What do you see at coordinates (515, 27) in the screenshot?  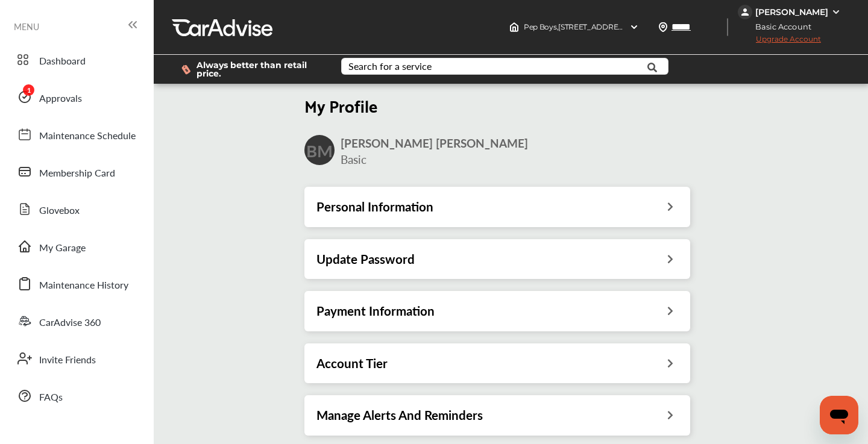 I see `img: header-home-logo.8d720a4f.svg` at bounding box center [515, 27].